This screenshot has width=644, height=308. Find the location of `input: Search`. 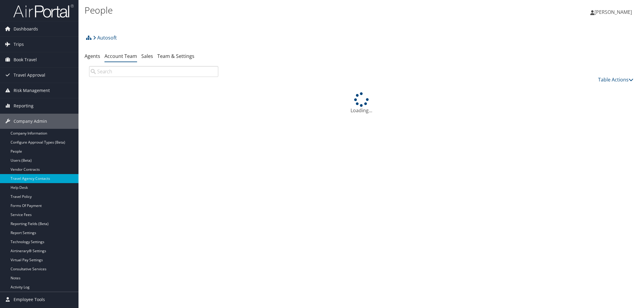

input: Search is located at coordinates (153, 72).